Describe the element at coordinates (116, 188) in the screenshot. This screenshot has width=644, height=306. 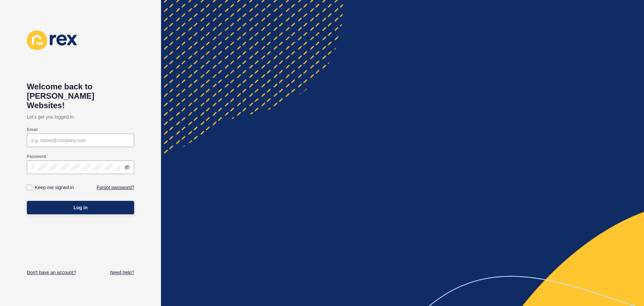
I see `a: Forgot password?` at that location.